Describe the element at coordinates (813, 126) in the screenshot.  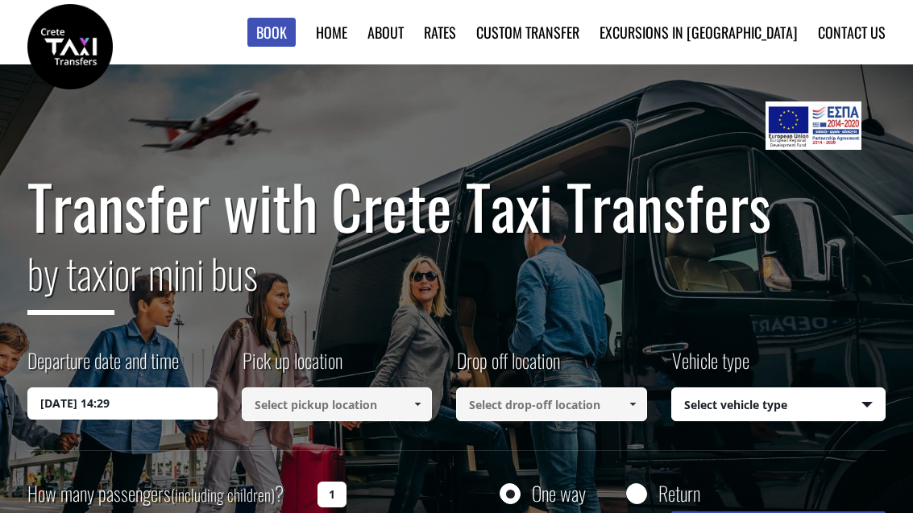
I see `img: e-bannersEUERDF180X90.jpg` at that location.